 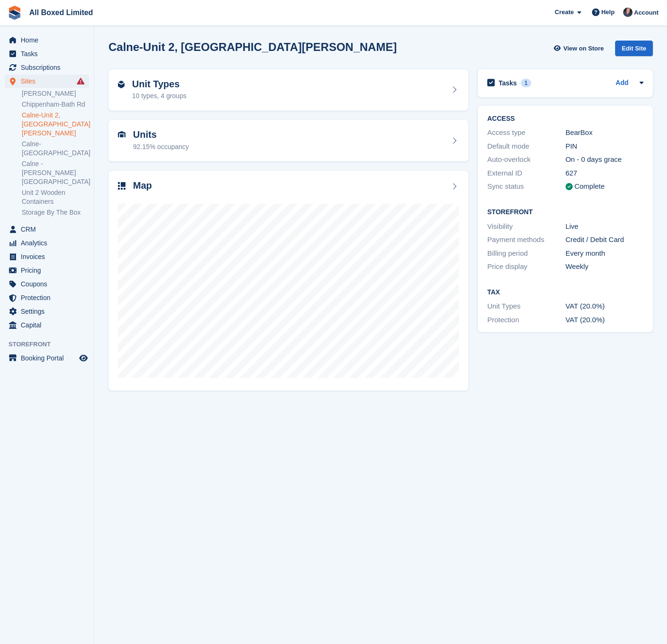 I want to click on div: Edit Site, so click(x=634, y=48).